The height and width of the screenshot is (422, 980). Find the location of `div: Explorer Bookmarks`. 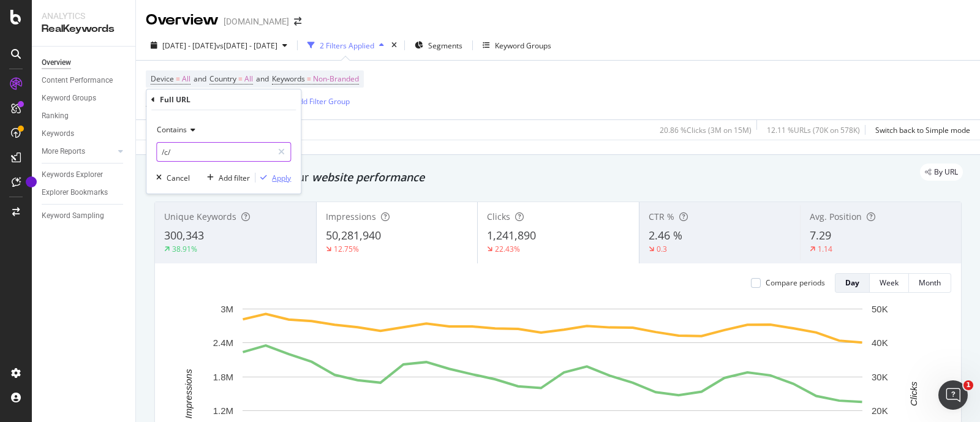

div: Explorer Bookmarks is located at coordinates (75, 192).